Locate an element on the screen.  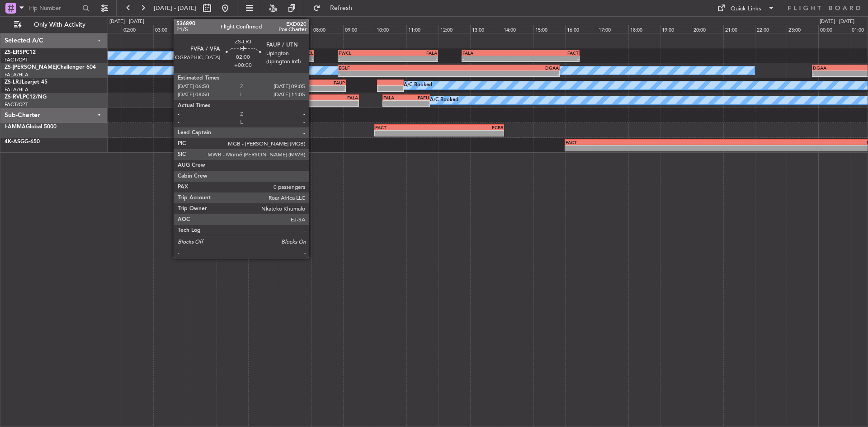
div: 22:00 is located at coordinates (770, 29).